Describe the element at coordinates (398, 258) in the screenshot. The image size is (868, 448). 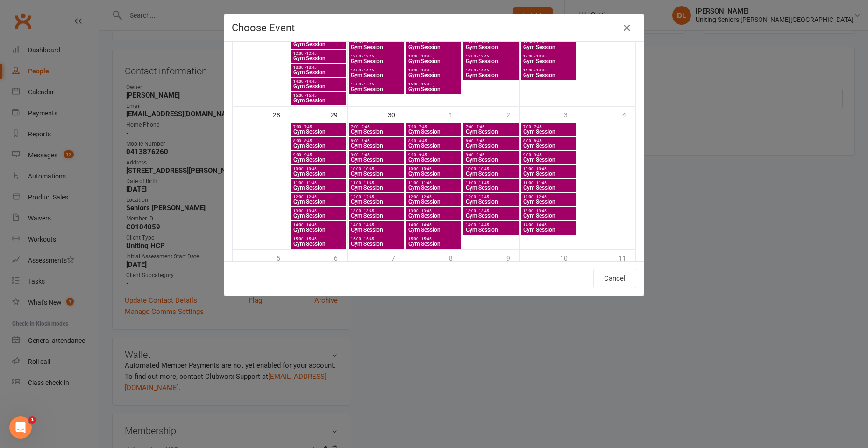
I see `div: 7` at that location.